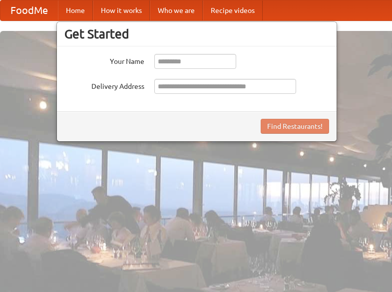 The width and height of the screenshot is (392, 292). Describe the element at coordinates (29, 10) in the screenshot. I see `a: FoodMe` at that location.